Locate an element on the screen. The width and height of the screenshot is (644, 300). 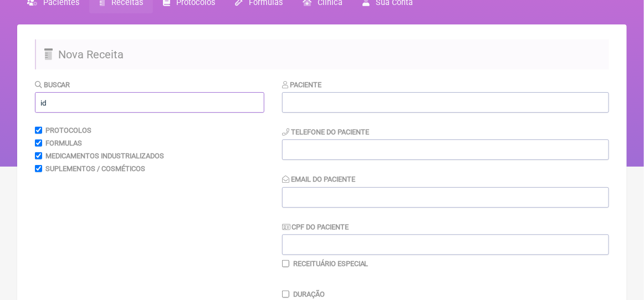
label: Email do Paciente is located at coordinates (319, 179).